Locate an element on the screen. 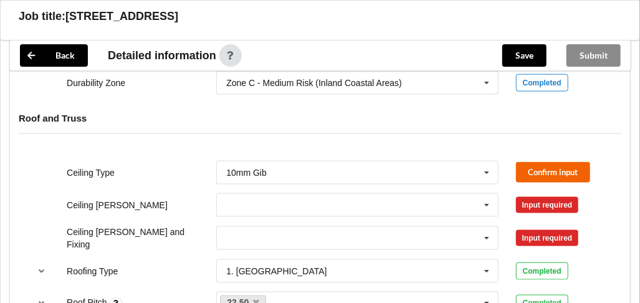  button: Back is located at coordinates (54, 55).